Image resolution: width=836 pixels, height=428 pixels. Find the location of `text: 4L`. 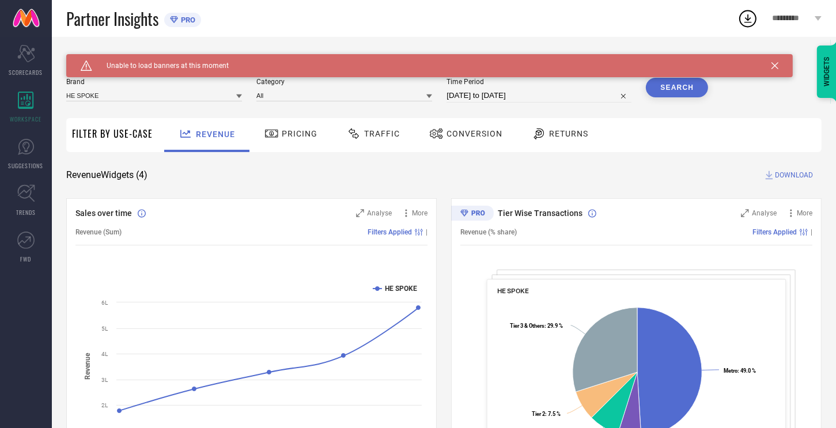

text: 4L is located at coordinates (105, 354).